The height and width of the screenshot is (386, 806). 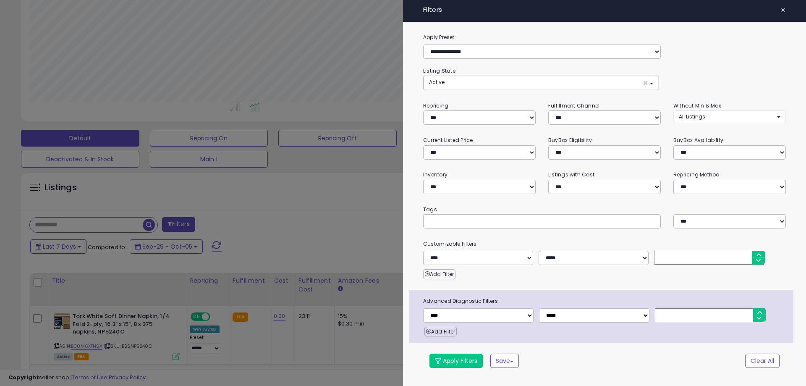 I want to click on small: Fulfillment Channel, so click(x=574, y=105).